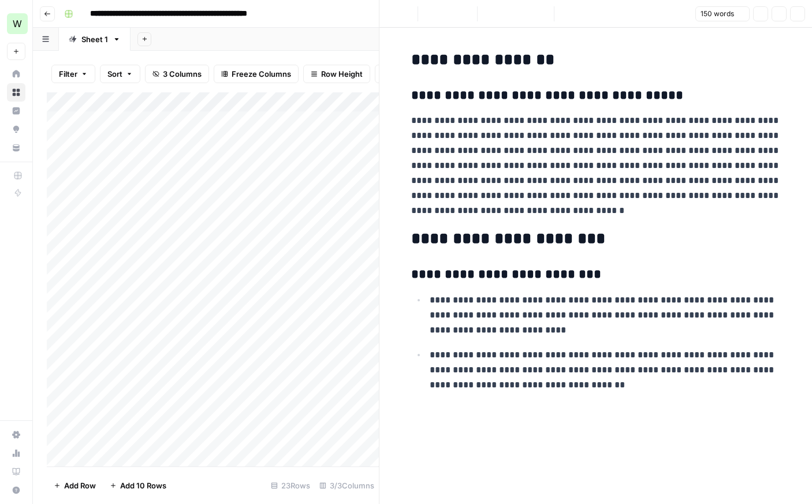 The width and height of the screenshot is (812, 504). What do you see at coordinates (717, 14) in the screenshot?
I see `span: 150 words` at bounding box center [717, 14].